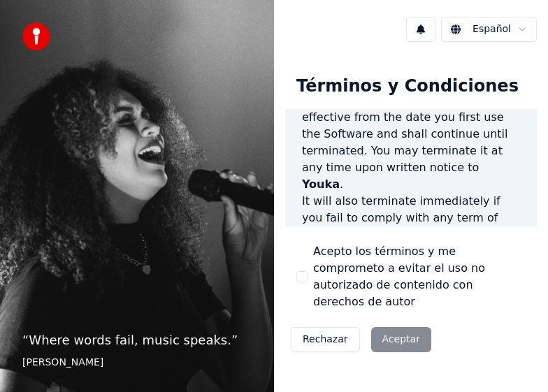 This screenshot has height=392, width=548. I want to click on span: Youka, so click(321, 184).